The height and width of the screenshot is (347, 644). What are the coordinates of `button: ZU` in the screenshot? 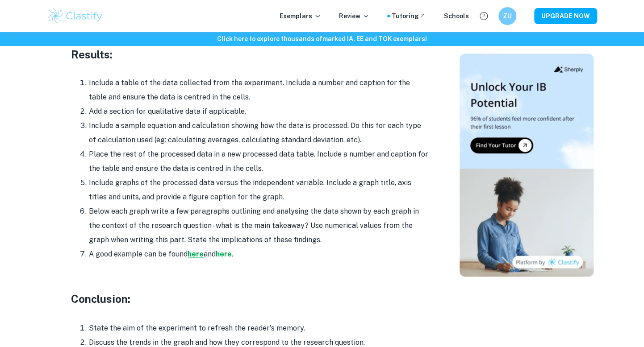 It's located at (508, 16).